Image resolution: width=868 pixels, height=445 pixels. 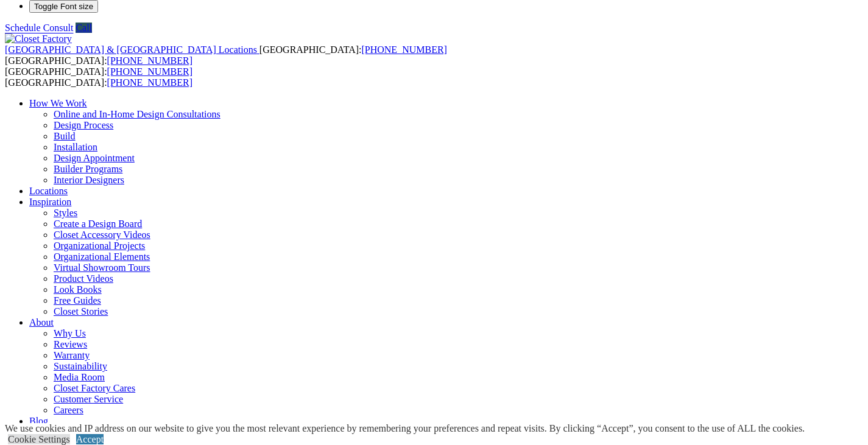 What do you see at coordinates (102, 267) in the screenshot?
I see `a: Virtual Showroom Tours` at bounding box center [102, 267].